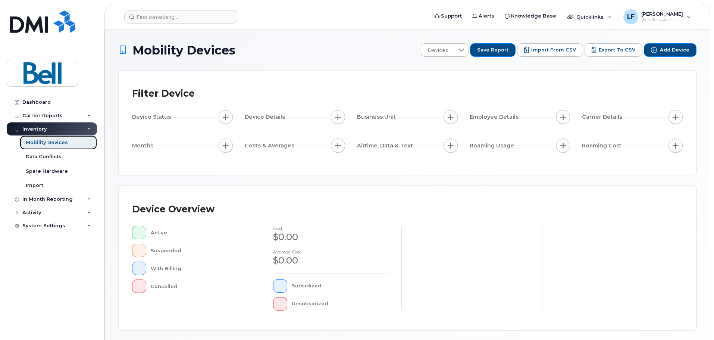 This screenshot has width=714, height=340. Describe the element at coordinates (554, 50) in the screenshot. I see `span: Import from CSV` at that location.